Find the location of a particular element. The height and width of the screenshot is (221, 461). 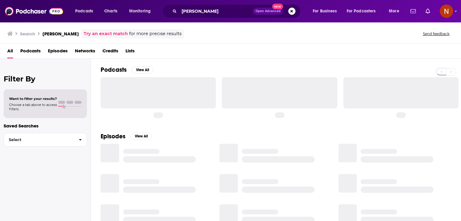

h2: Filter By is located at coordinates (45, 79).